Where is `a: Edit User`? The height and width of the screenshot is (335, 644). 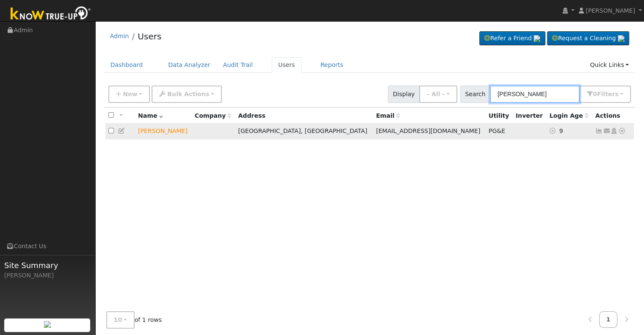 a: Edit User is located at coordinates (122, 131).